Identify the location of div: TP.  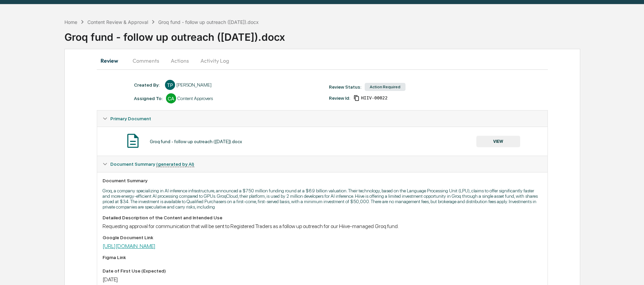
(170, 85).